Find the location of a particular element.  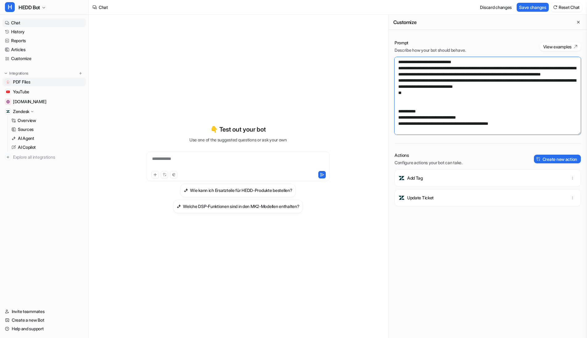

button: Reset Chat is located at coordinates (566, 7).